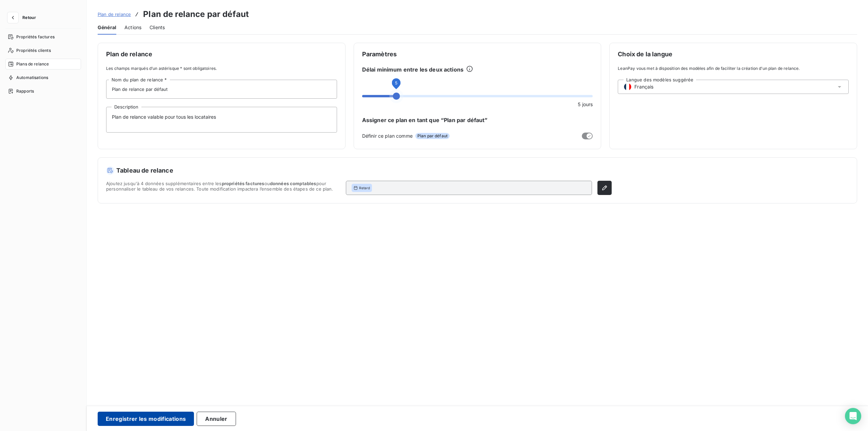 This screenshot has width=868, height=431. What do you see at coordinates (223, 188) in the screenshot?
I see `span: Ajoutez jusqu'à 4 données supplémentaires entre les ou pour personnaliser le tableau de vos relan...` at bounding box center [223, 188].